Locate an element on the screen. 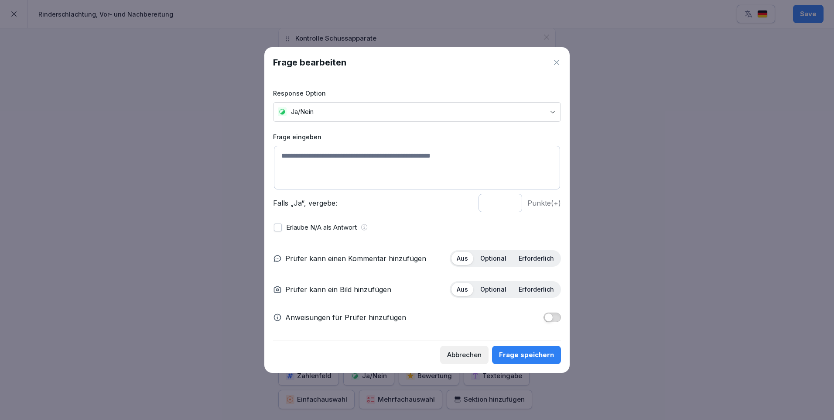 This screenshot has height=420, width=834. p: Prüfer kann ein Bild hinzufügen is located at coordinates (338, 289).